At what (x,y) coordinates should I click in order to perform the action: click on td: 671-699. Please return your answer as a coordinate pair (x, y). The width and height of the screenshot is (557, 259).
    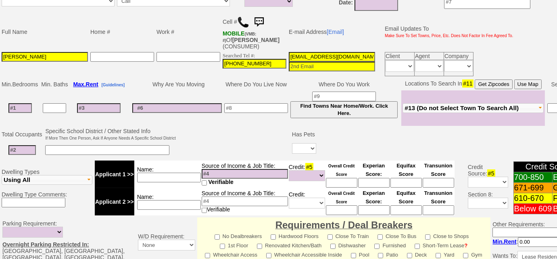
    Looking at the image, I should click on (532, 188).